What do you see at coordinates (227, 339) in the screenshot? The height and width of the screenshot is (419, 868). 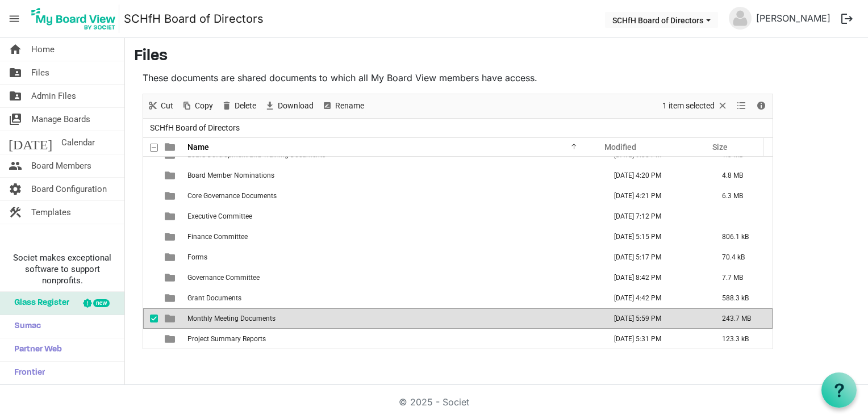 I see `span: Project Summary Reports` at bounding box center [227, 339].